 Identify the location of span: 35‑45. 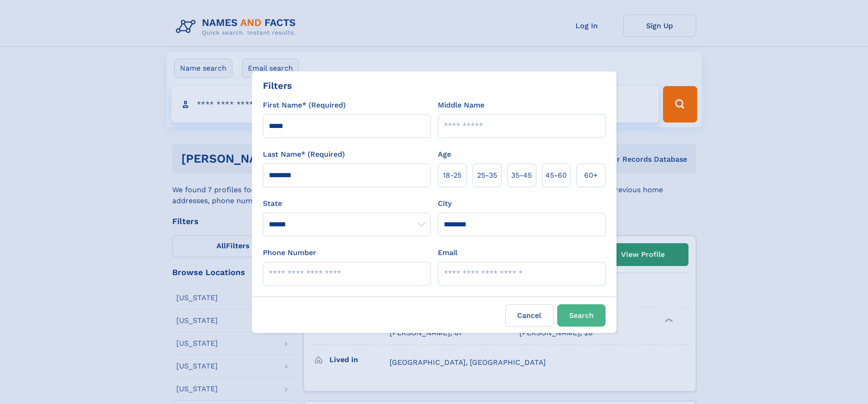
(521, 175).